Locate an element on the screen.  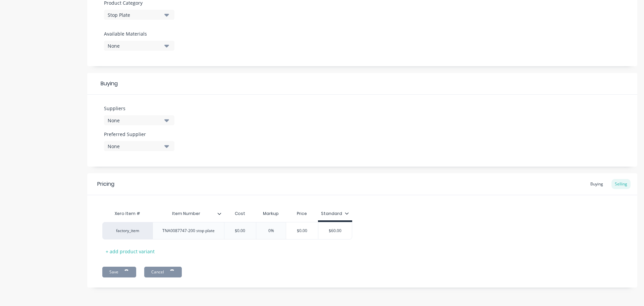
div: $60.00 is located at coordinates (335, 231).